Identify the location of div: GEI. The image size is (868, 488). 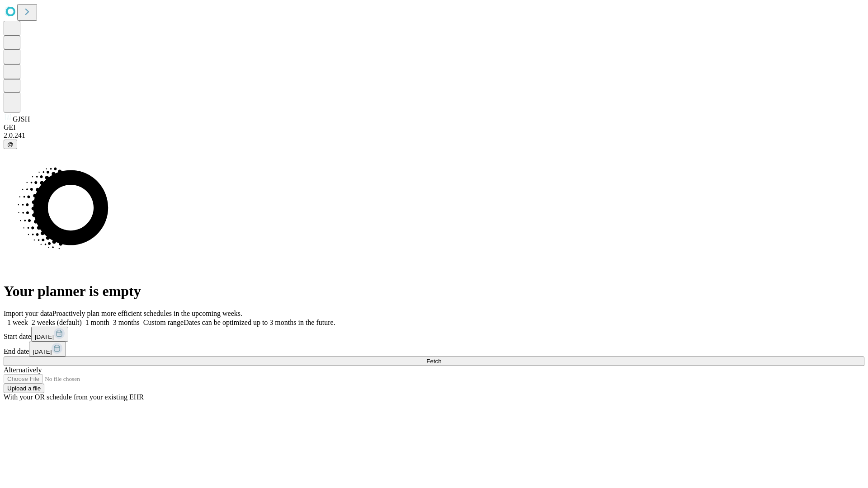
(434, 127).